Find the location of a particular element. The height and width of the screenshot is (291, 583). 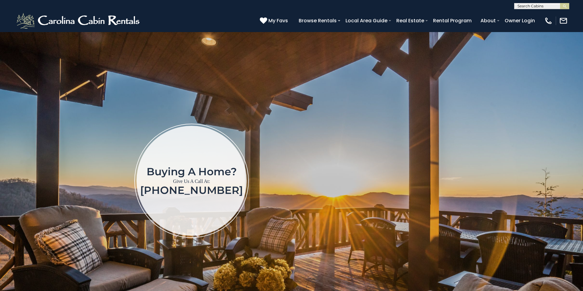

span: My Favs is located at coordinates (278, 20).